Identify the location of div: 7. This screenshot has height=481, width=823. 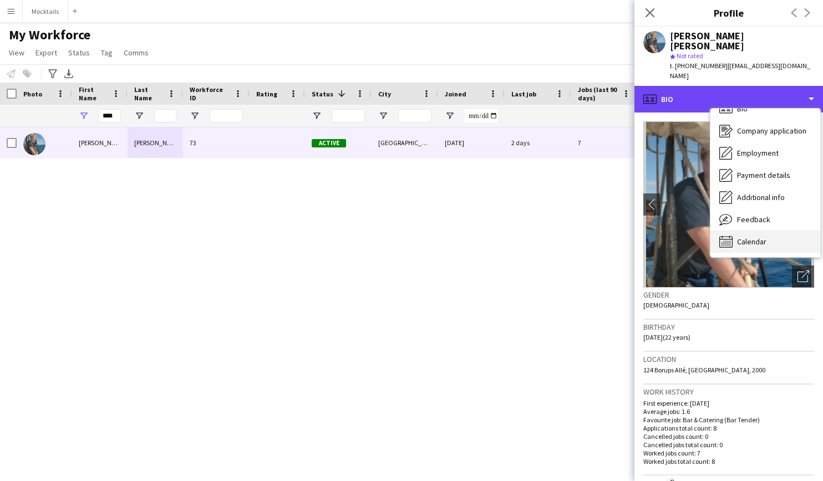
(604, 143).